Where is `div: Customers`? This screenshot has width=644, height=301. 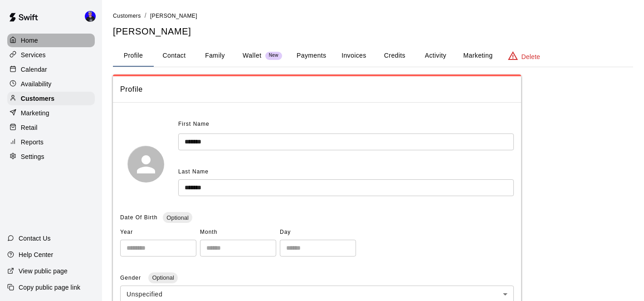 div: Customers is located at coordinates (51, 99).